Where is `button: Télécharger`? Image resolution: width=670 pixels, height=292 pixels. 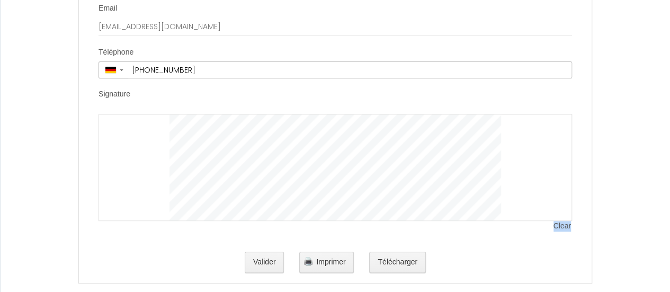 button: Télécharger is located at coordinates (397, 262).